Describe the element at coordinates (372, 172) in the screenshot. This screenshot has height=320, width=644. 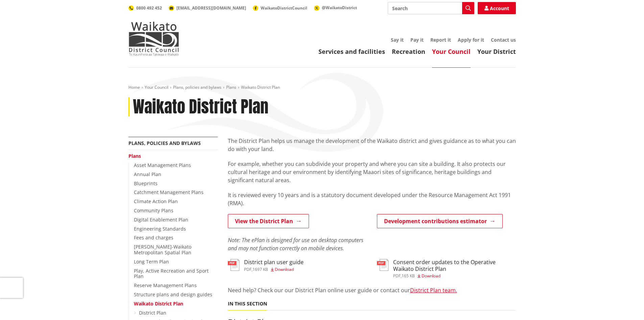
I see `p: For example, whether you can subdivide your property and where you can site a building. It also p...` at that location.